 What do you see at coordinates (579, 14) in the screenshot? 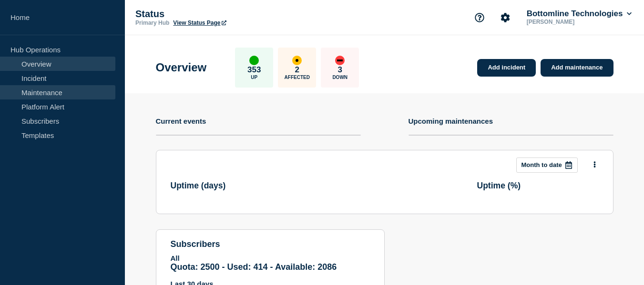
I see `button: Bottomline Technologies` at bounding box center [579, 14].